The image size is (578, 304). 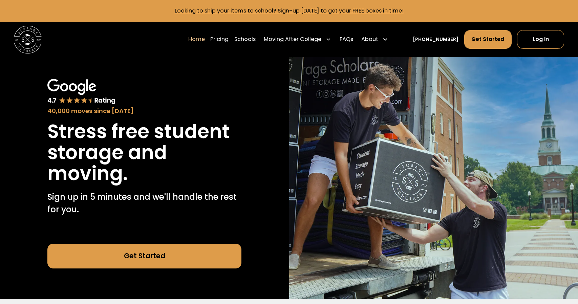 What do you see at coordinates (370, 39) in the screenshot?
I see `div: About` at bounding box center [370, 39].